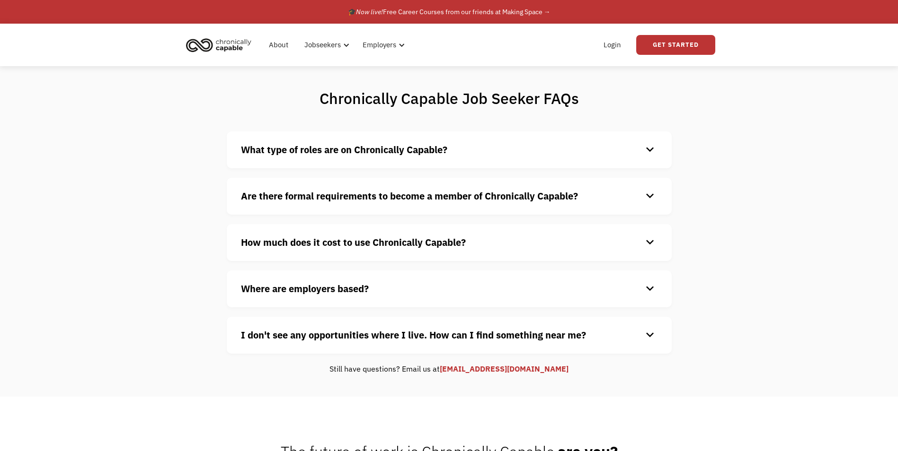  What do you see at coordinates (413, 335) in the screenshot?
I see `strong: I don't see any opportunities where I live. How can I find something near me?` at bounding box center [413, 335].